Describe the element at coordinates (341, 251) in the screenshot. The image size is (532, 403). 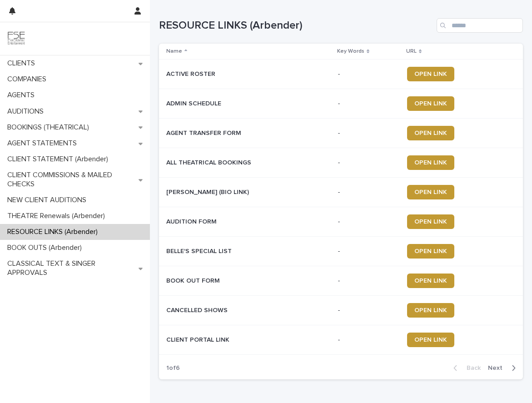
I see `tr: BELLE'S SPECIAL LISTBELLE'S SPECIAL LIST -OPEN LINK` at that location.